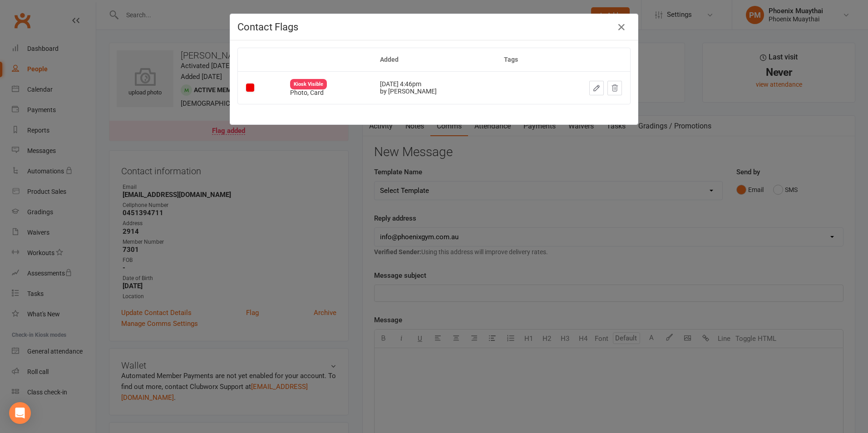  Describe the element at coordinates (327, 93) in the screenshot. I see `div: Photo, Card` at that location.